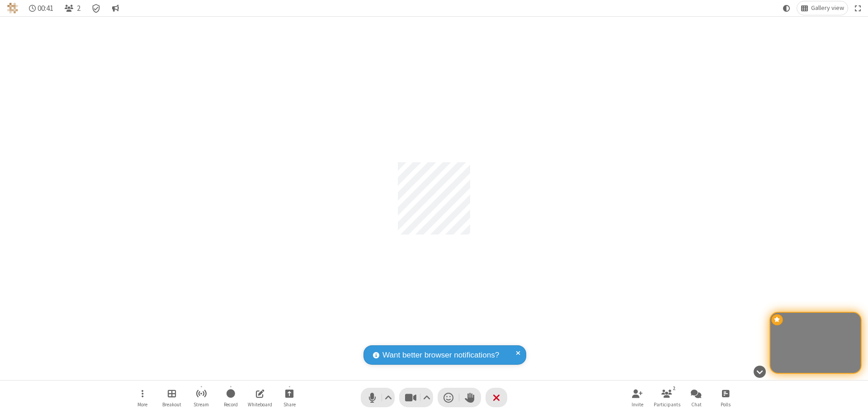  What do you see at coordinates (96, 8) in the screenshot?
I see `div: Meeting details Encryption enabled` at bounding box center [96, 8].